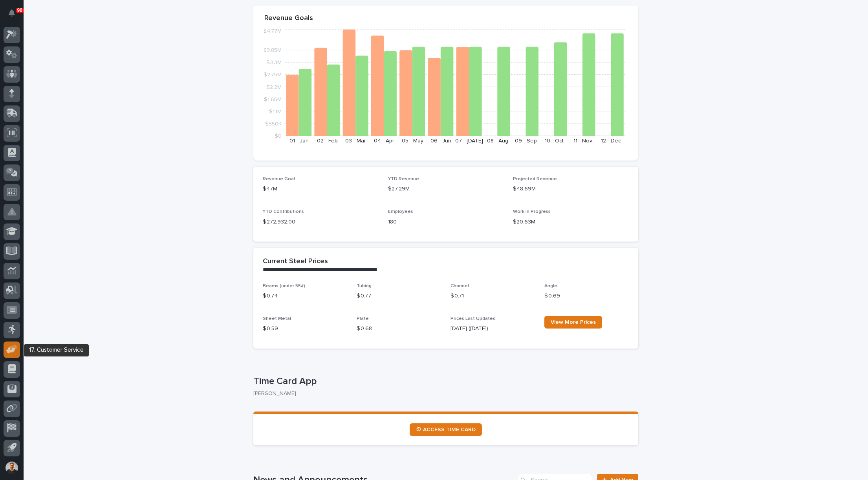 This screenshot has width=868, height=480. What do you see at coordinates (278, 136) in the screenshot?
I see `tspan: $0` at bounding box center [278, 136].